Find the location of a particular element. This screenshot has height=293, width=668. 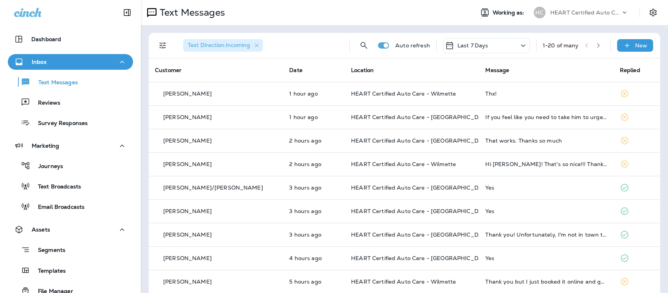

p: Assets is located at coordinates (41, 229).